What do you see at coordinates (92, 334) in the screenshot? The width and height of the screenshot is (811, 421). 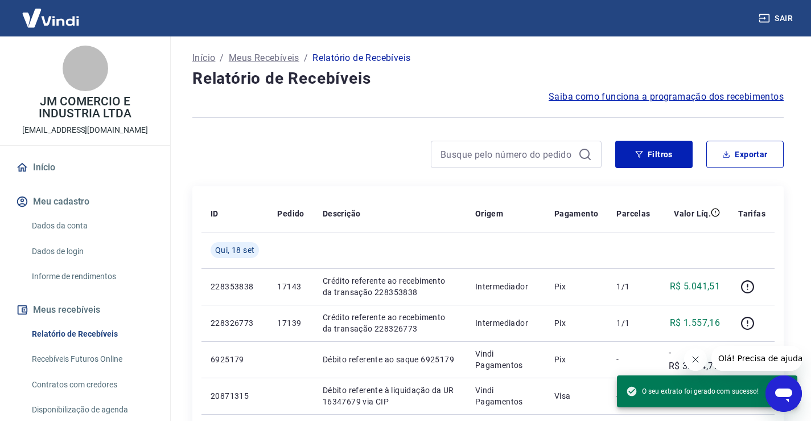 I see `a: Relatório de Recebíveis` at bounding box center [92, 334].